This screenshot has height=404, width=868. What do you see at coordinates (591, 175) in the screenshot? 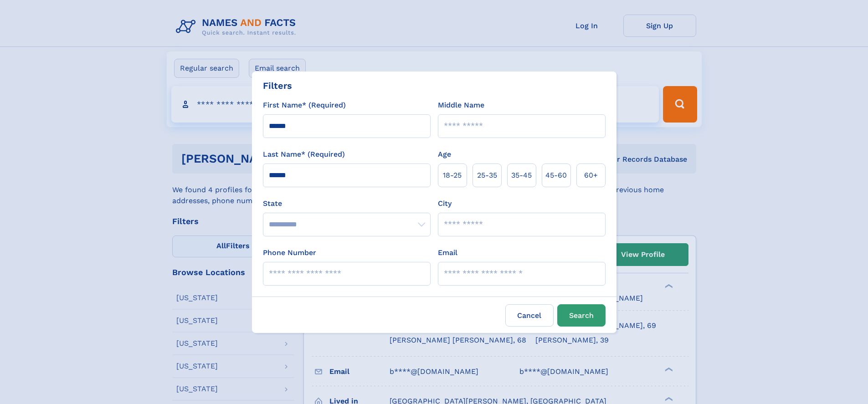
I see `span: 60+` at bounding box center [591, 175].